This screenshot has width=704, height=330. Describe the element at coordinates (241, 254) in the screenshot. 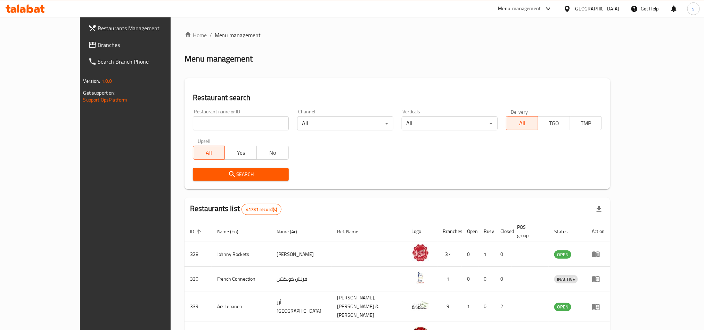

I see `td: Johnny Rockets` at that location.